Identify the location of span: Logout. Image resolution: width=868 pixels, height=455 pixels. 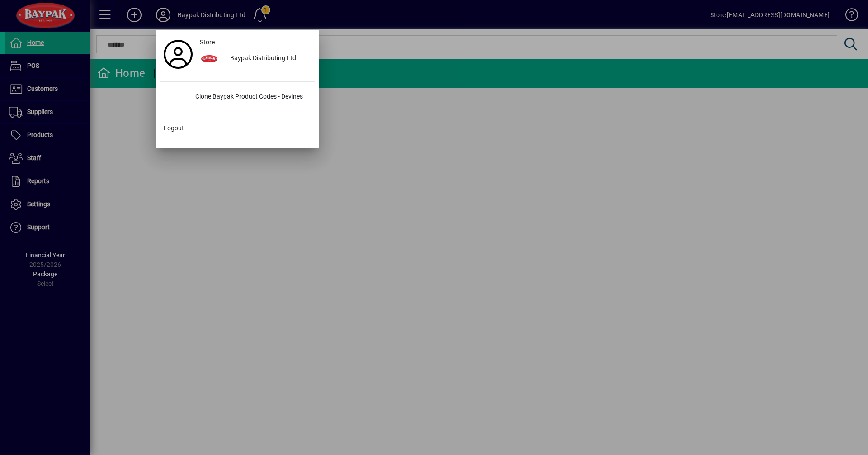
(174, 128).